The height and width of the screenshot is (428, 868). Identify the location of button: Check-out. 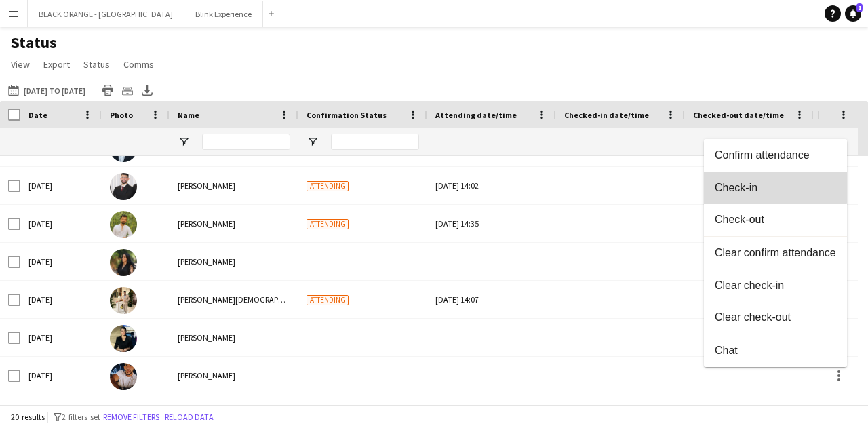
(775, 220).